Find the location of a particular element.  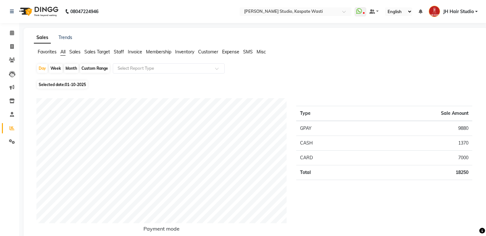

td: 18250 is located at coordinates (417, 173).